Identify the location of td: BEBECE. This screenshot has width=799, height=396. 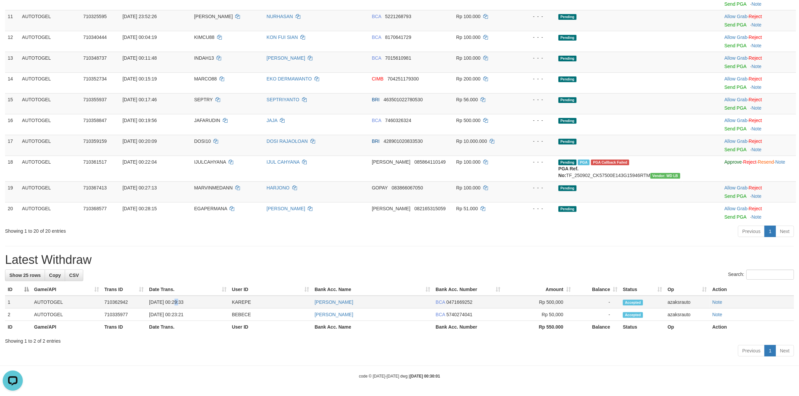
(270, 315).